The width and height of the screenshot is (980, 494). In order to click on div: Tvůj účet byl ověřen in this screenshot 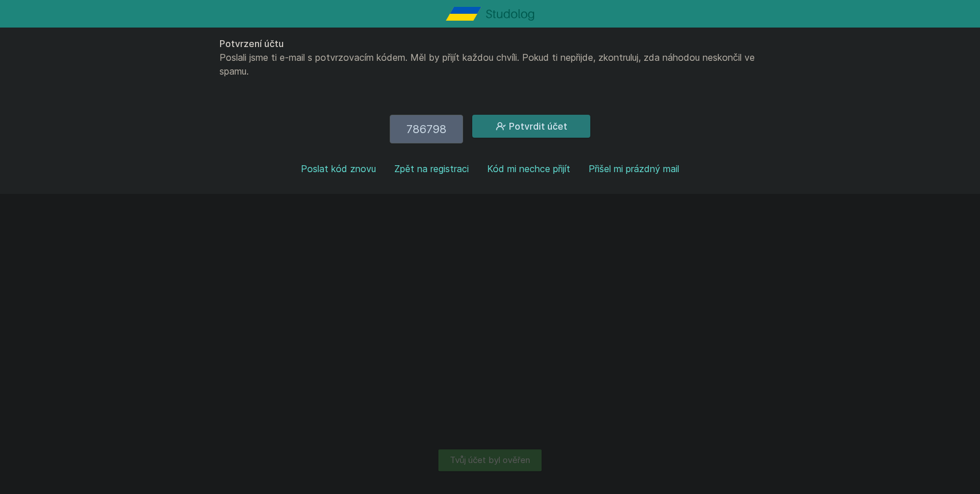, I will do `click(490, 460)`.